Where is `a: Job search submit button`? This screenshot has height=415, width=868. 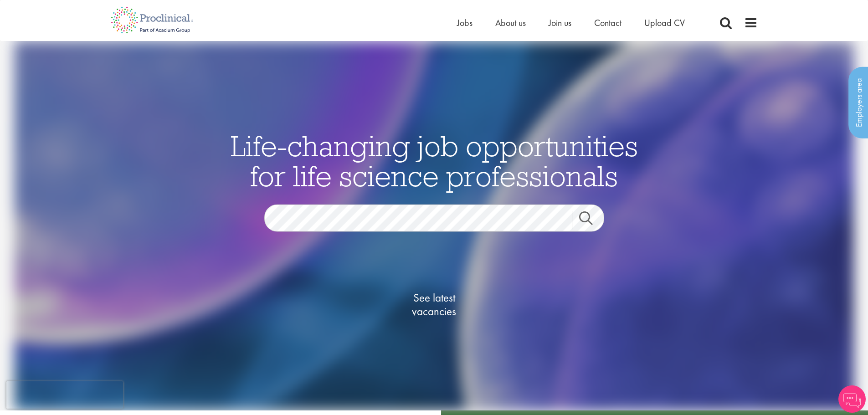
a: Job search submit button is located at coordinates (591, 220).